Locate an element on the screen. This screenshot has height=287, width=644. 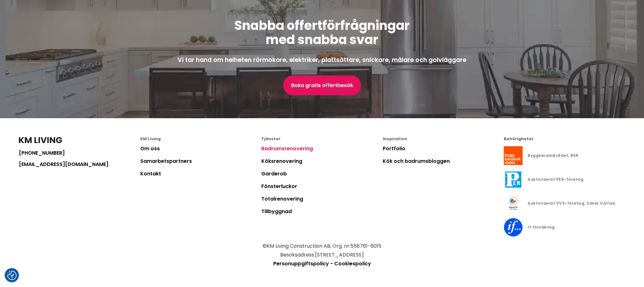
div: KM Living is located at coordinates (201, 139).